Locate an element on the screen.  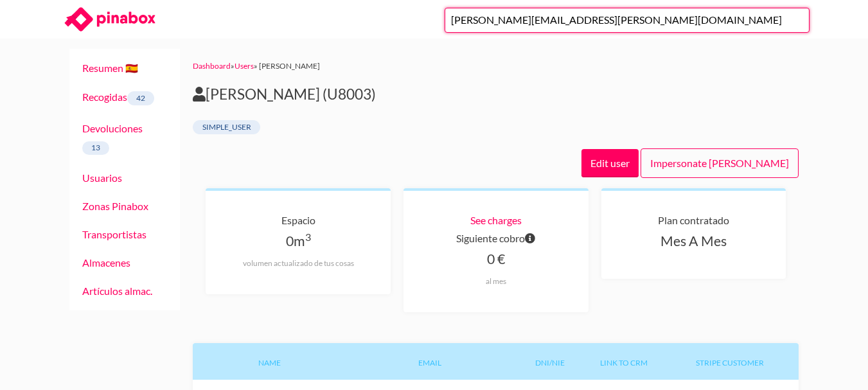
div: Name is located at coordinates (269, 361).